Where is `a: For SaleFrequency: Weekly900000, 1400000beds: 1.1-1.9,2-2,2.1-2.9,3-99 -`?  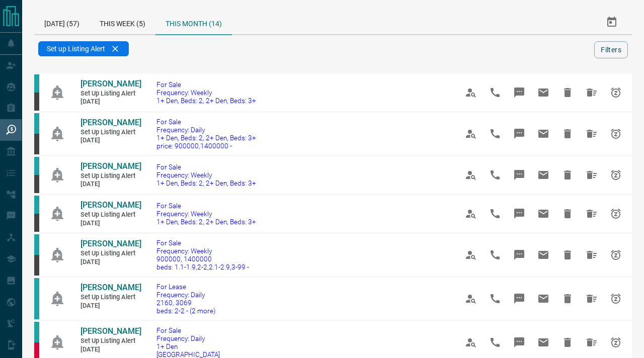 a: For SaleFrequency: Weekly900000, 1400000beds: 1.1-1.9,2-2,2.1-2.9,3-99 - is located at coordinates (202, 255).